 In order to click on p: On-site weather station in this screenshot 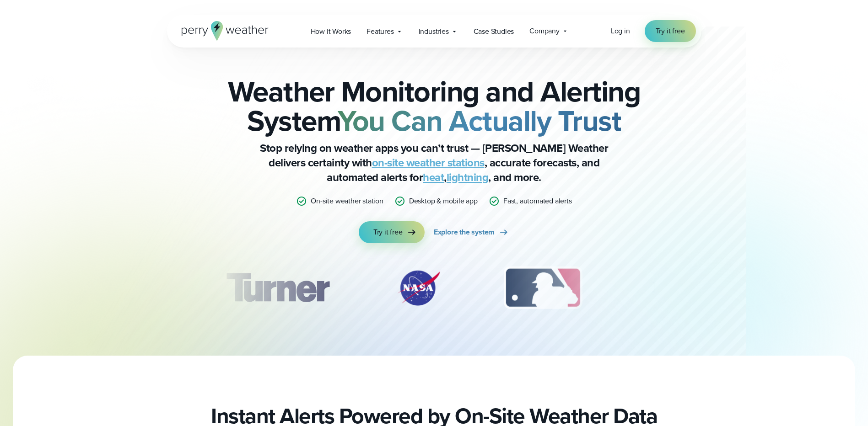, I will do `click(347, 201)`.